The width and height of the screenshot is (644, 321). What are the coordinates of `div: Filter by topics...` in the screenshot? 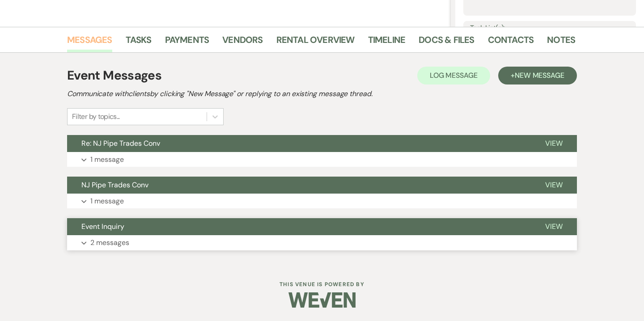 It's located at (95, 117).